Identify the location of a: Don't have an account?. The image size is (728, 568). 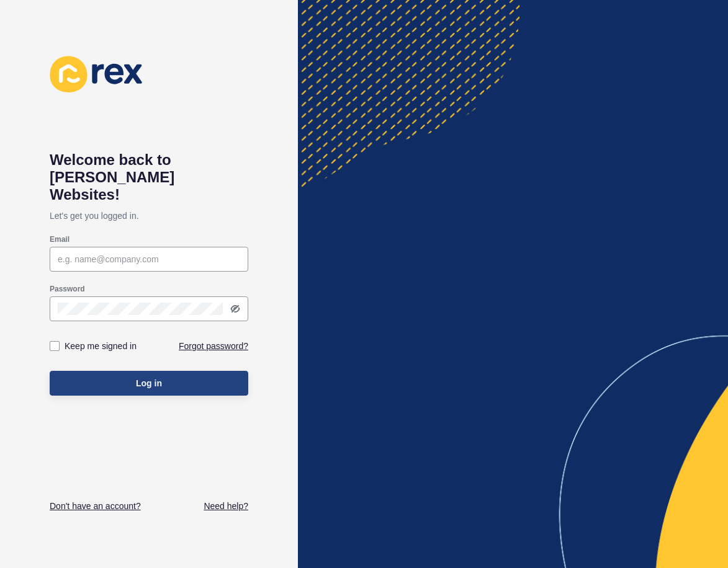
(95, 506).